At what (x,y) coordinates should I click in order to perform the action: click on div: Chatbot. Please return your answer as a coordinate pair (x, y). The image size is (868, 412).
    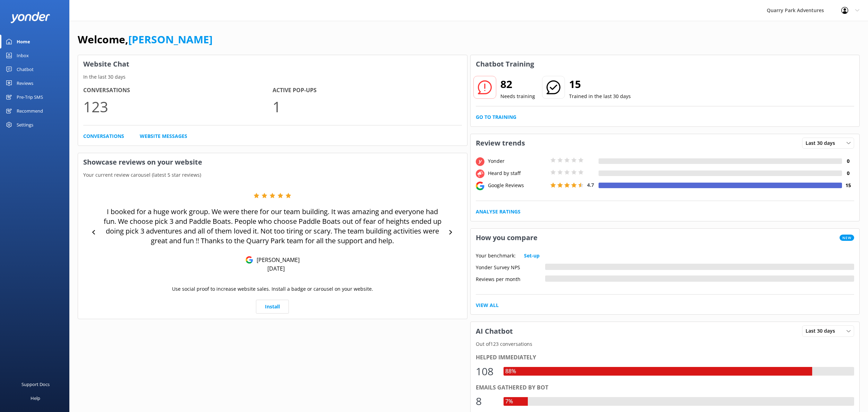
    Looking at the image, I should click on (25, 70).